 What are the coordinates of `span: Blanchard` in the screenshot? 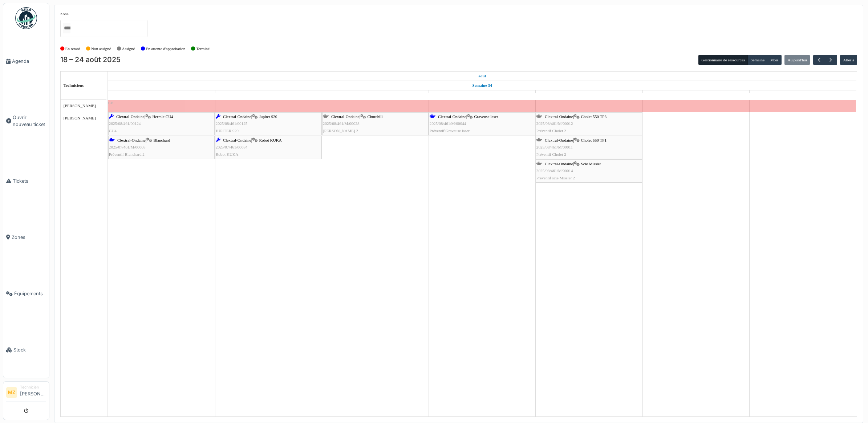 It's located at (161, 140).